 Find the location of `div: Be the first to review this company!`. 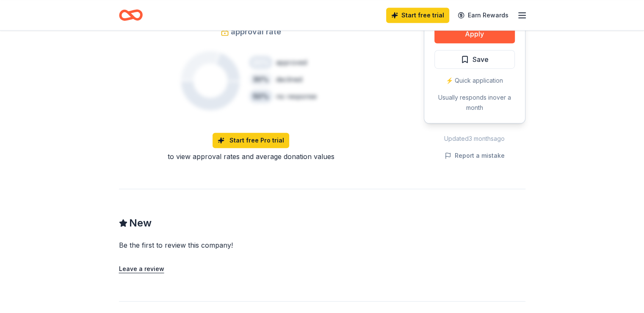

div: Be the first to review this company! is located at coordinates (228, 245).